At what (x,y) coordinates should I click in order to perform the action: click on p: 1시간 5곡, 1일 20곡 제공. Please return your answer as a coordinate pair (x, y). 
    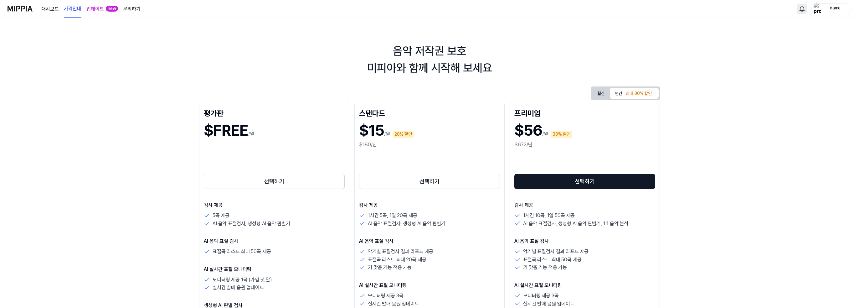
    Looking at the image, I should click on (392, 215).